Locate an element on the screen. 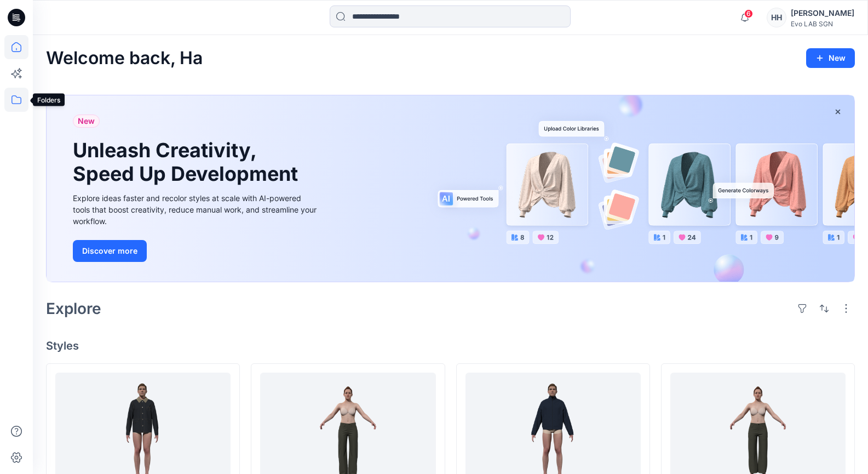 This screenshot has height=474, width=868. button: New is located at coordinates (830, 58).